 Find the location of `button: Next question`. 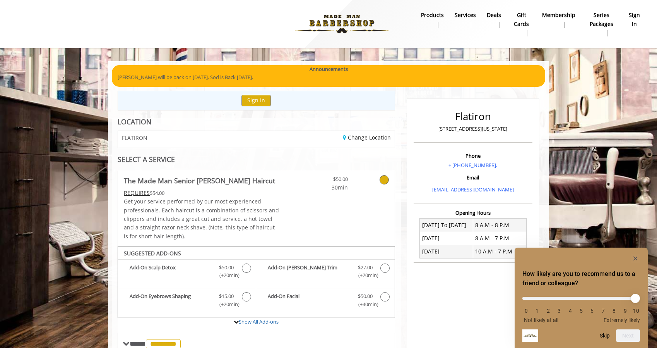

button: Next question is located at coordinates (628, 335).